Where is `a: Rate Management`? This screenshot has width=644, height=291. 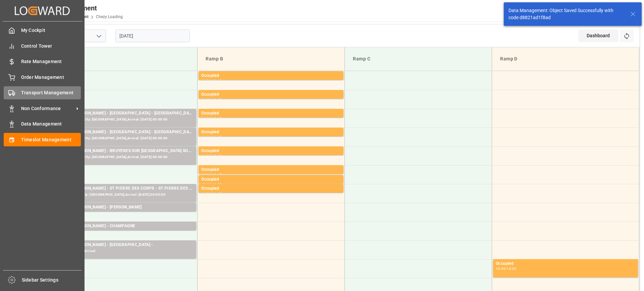
a: Rate Management is located at coordinates (42, 61).